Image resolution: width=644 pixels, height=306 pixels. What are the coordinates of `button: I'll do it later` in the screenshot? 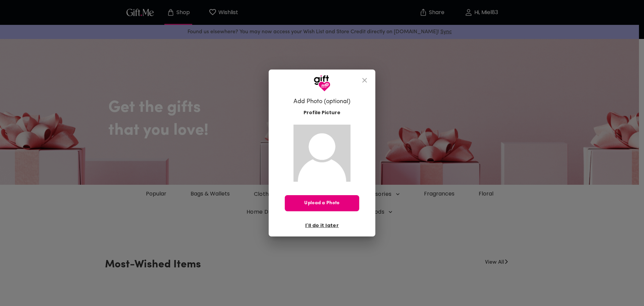 It's located at (322, 225).